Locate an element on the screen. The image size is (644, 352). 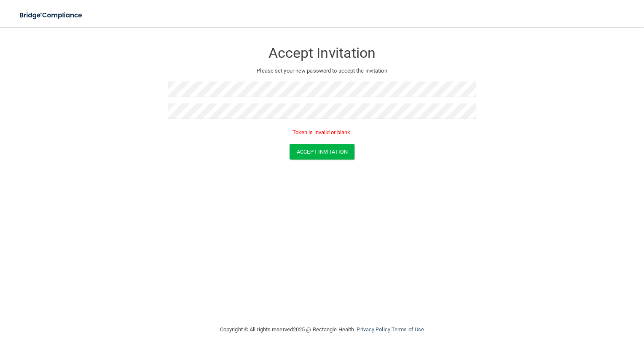
p: Please set your new password to accept the invitation is located at coordinates (322, 71).